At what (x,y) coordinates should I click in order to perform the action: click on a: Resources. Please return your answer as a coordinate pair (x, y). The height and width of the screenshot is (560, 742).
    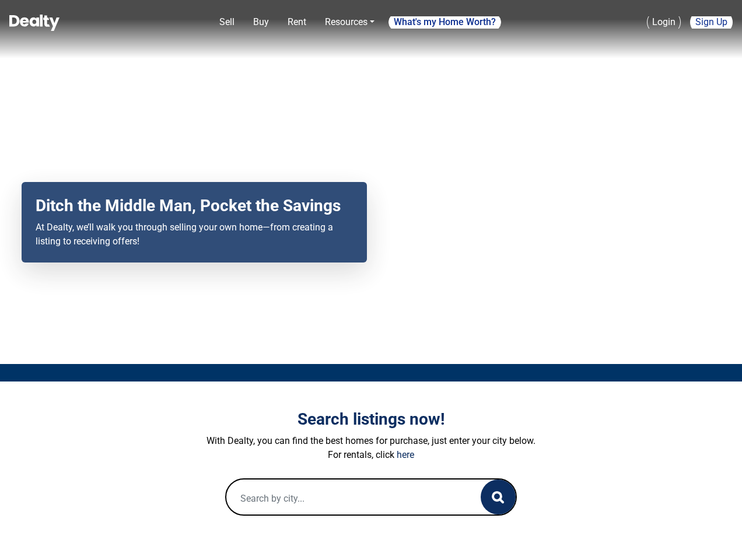
    Looking at the image, I should click on (350, 22).